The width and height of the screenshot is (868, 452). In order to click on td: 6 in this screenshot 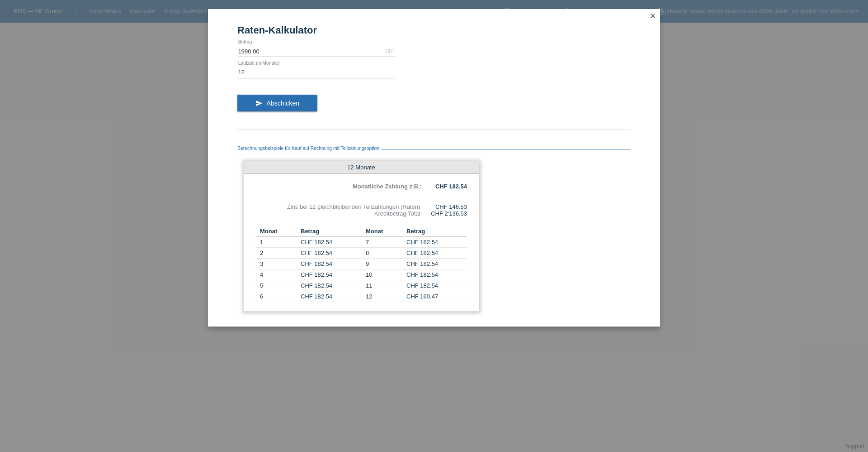, I will do `click(278, 297)`.